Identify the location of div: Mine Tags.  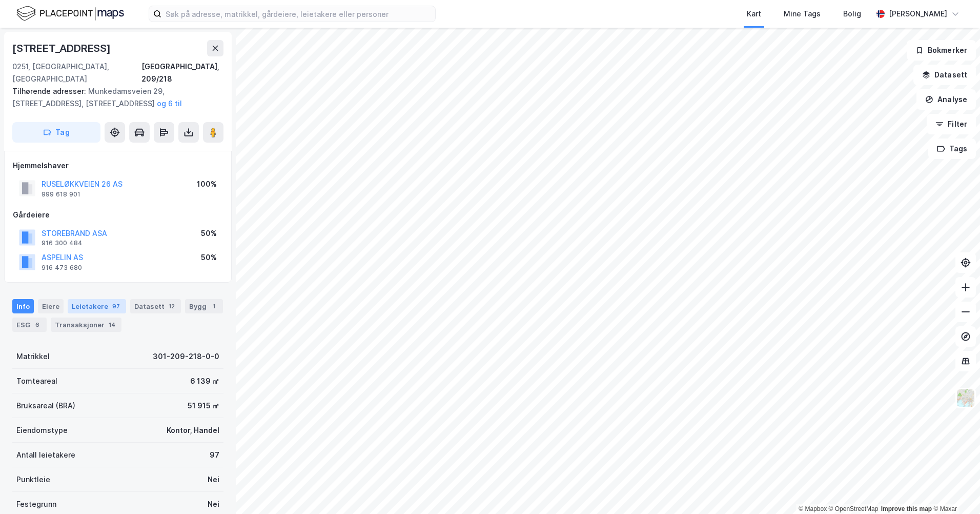
(802, 14).